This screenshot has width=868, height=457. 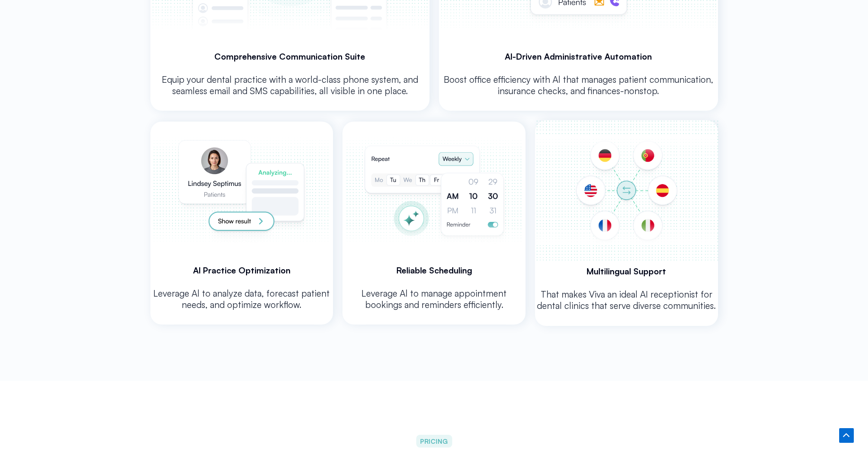 What do you see at coordinates (626, 300) in the screenshot?
I see `p: That makes Viva an ideal AI receptionist for dental clinics that serve diverse communities.` at bounding box center [626, 300].